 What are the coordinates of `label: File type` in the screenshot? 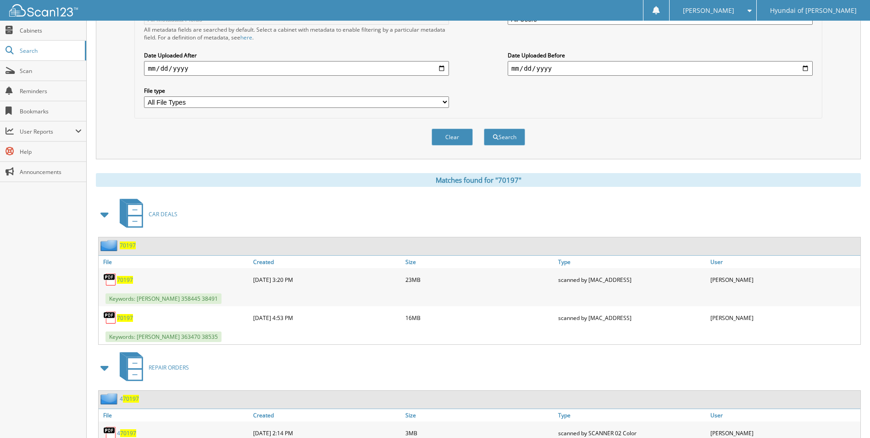 It's located at (296, 90).